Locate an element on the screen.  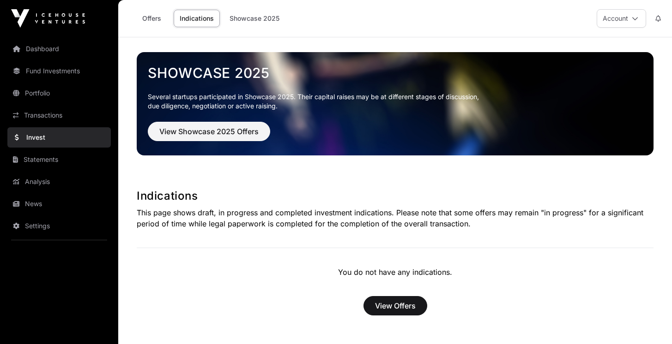
button: Account is located at coordinates (621, 18).